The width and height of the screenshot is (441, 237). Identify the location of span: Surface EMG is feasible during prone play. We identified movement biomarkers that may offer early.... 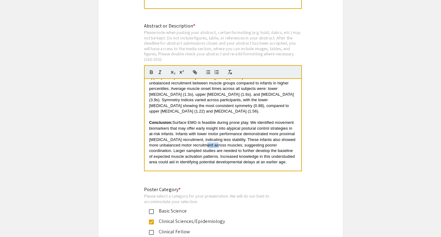
(223, 142).